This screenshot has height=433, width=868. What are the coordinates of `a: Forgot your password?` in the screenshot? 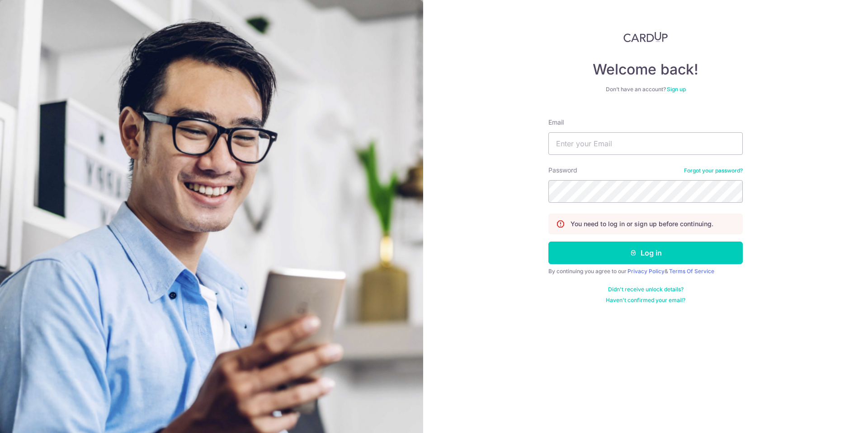 It's located at (714, 170).